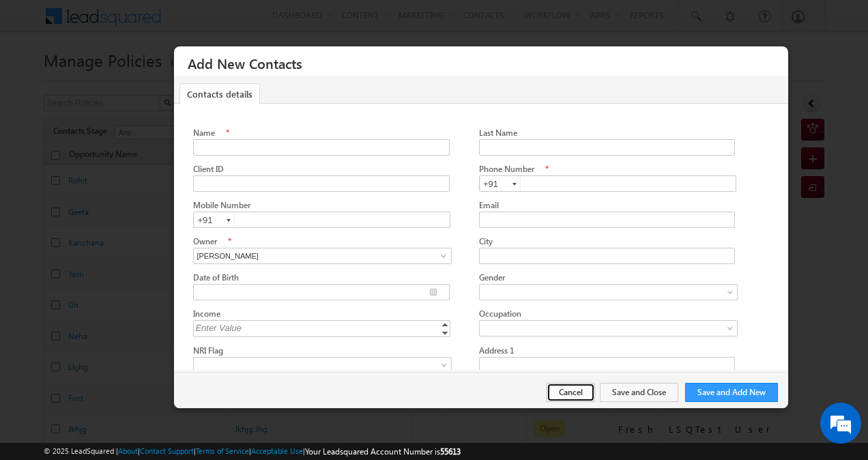 This screenshot has height=460, width=868. I want to click on label: Client ID, so click(209, 168).